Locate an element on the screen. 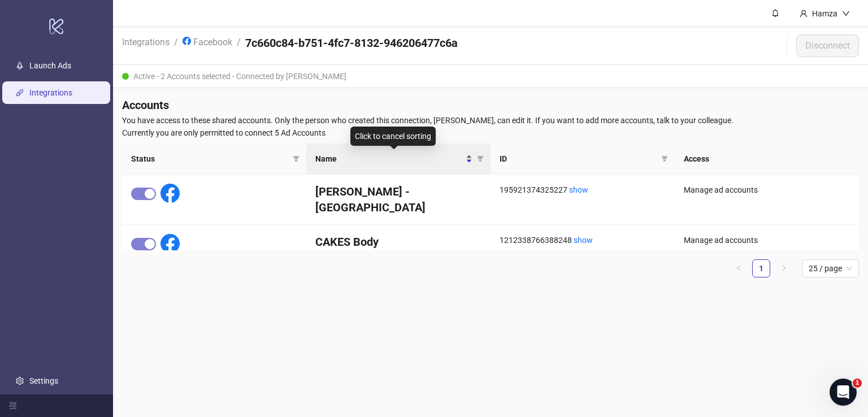 Image resolution: width=868 pixels, height=417 pixels. h4: Accounts is located at coordinates (490, 105).